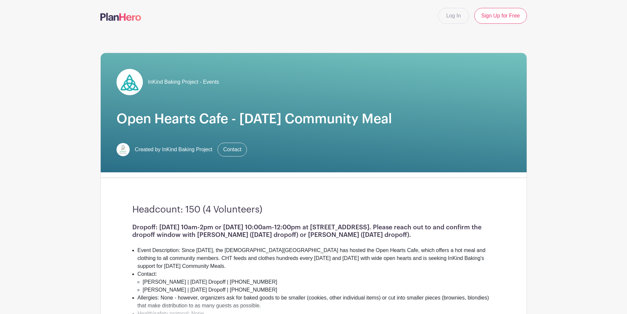 This screenshot has width=627, height=314. I want to click on span: Created by InKind Baking Project, so click(174, 149).